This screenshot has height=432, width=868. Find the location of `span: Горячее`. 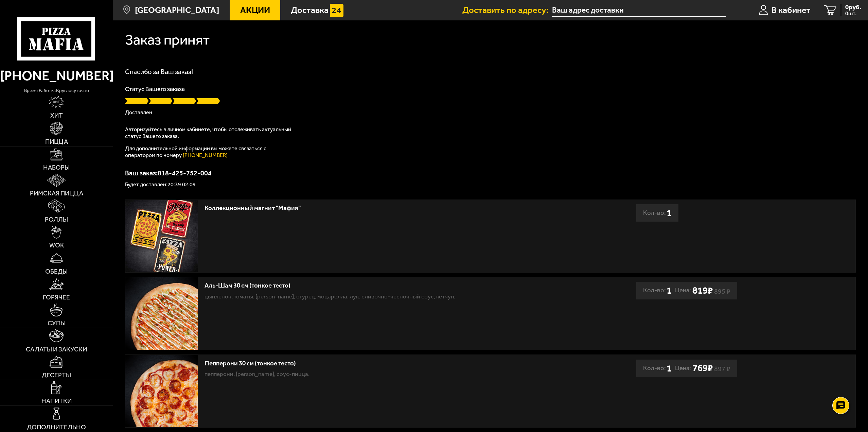

span: Горячее is located at coordinates (57, 297).